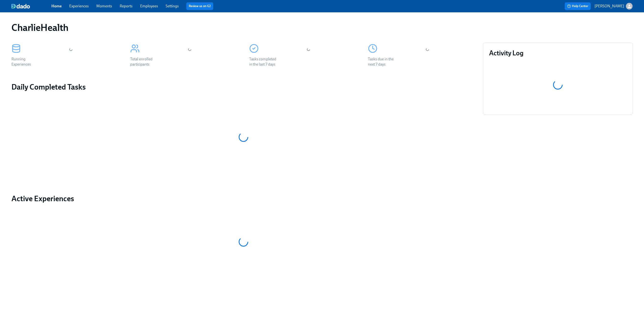  What do you see at coordinates (26, 62) in the screenshot?
I see `div: Running Experiences` at bounding box center [26, 62].